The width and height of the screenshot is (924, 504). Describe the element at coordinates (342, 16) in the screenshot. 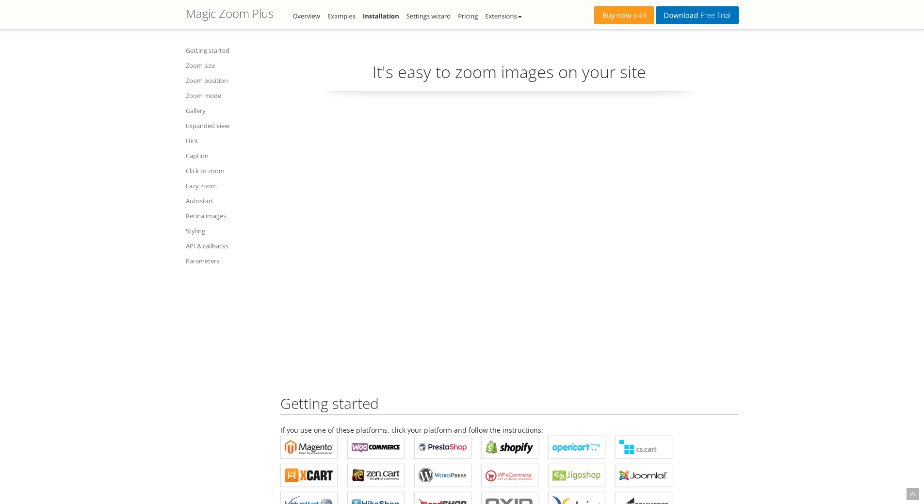

I see `a: Examples` at that location.